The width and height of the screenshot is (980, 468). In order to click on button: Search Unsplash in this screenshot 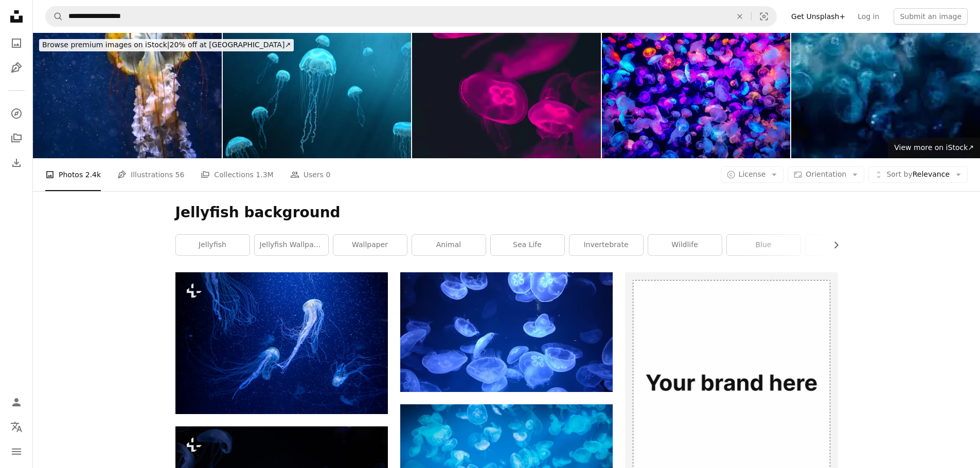, I will do `click(54, 16)`.